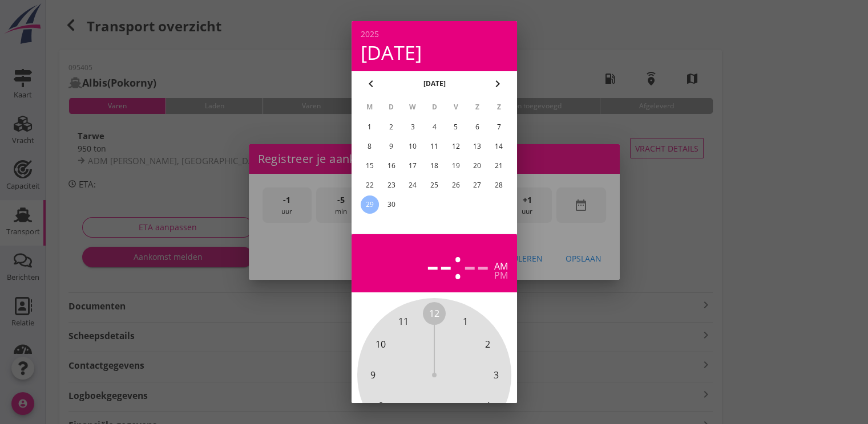 The width and height of the screenshot is (868, 424). Describe the element at coordinates (477, 127) in the screenshot. I see `div: 6` at that location.